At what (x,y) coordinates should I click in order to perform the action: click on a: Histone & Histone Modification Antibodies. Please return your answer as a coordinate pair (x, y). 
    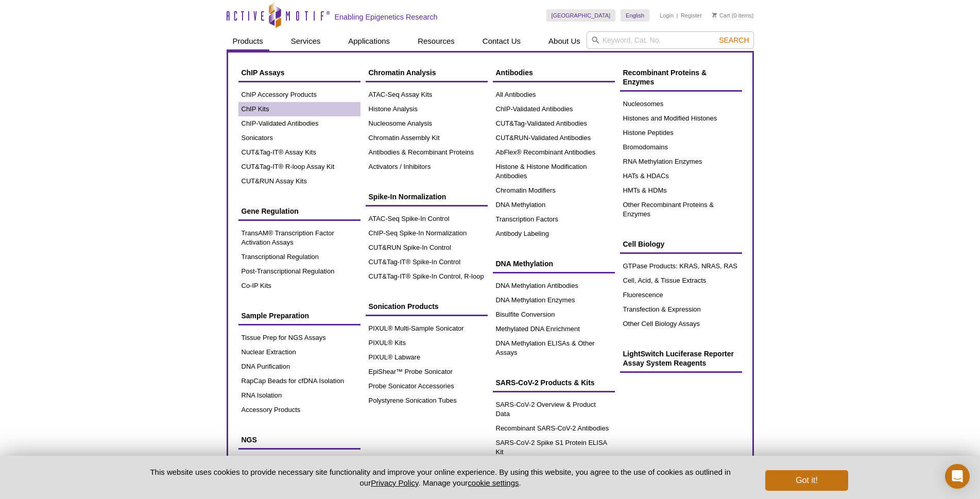
    Looking at the image, I should click on (554, 171).